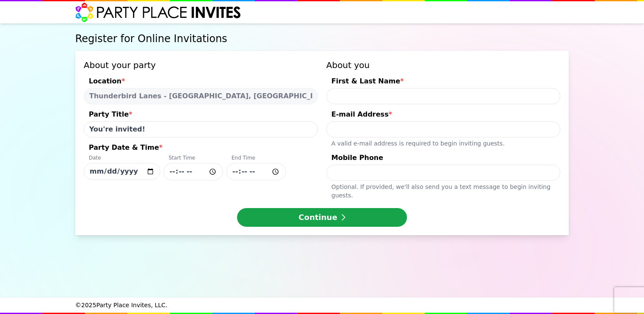 The height and width of the screenshot is (314, 644). Describe the element at coordinates (443, 65) in the screenshot. I see `h3: About you` at that location.